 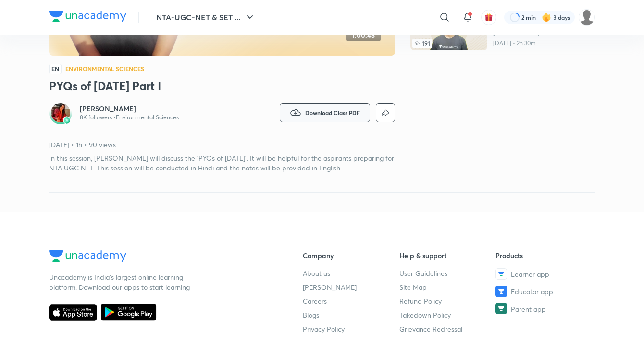 What do you see at coordinates (67, 120) in the screenshot?
I see `img: badge` at bounding box center [67, 120].